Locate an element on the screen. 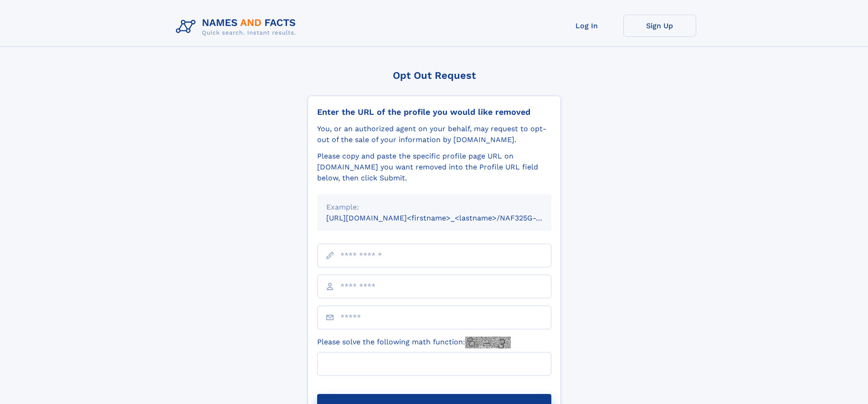 Image resolution: width=868 pixels, height=404 pixels. img: Logo Names and Facts is located at coordinates (238, 27).